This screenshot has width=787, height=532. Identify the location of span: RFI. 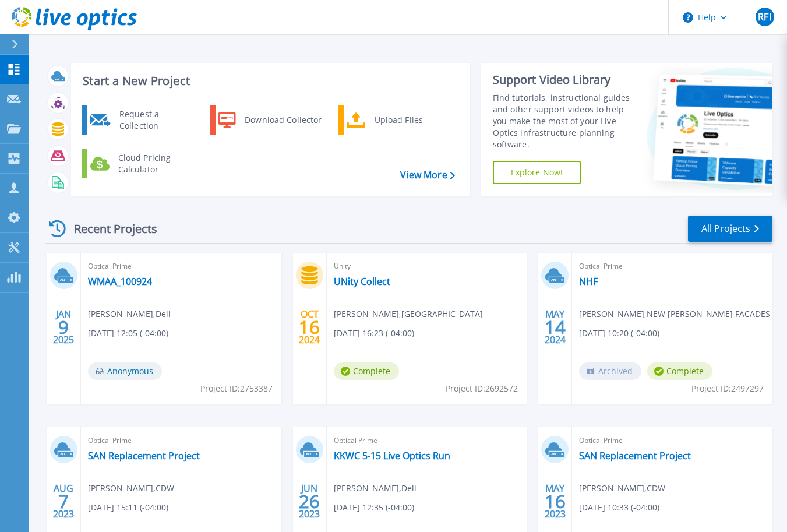
(765, 17).